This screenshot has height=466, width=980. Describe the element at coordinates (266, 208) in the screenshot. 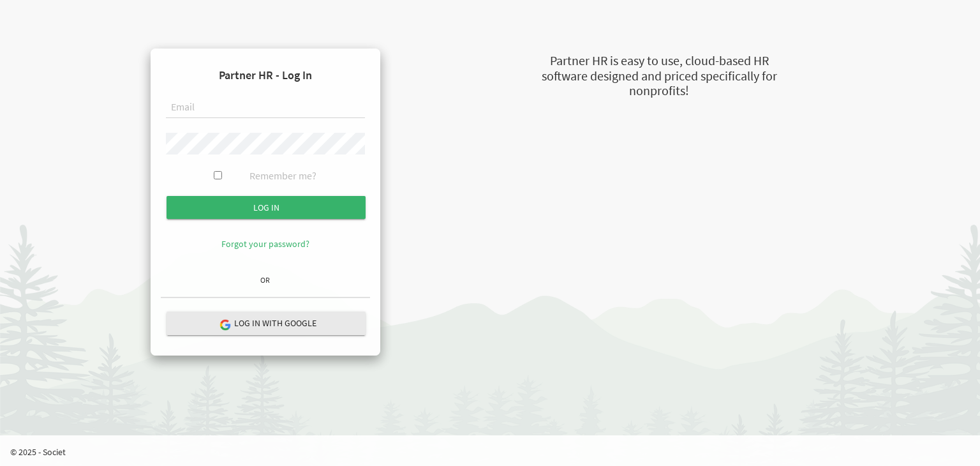

I see `input: Log in` at that location.